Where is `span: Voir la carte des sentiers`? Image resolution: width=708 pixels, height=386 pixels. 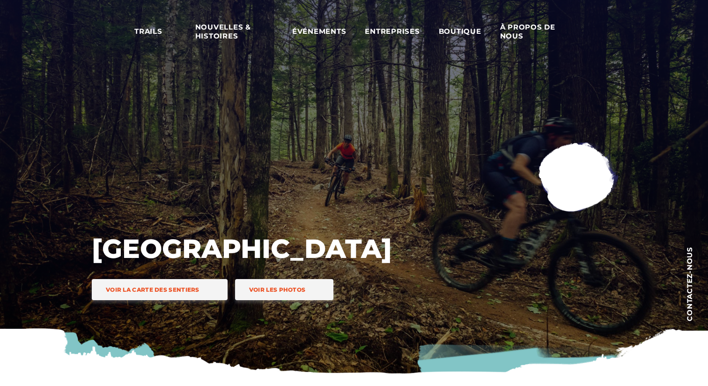 span: Voir la carte des sentiers is located at coordinates (153, 289).